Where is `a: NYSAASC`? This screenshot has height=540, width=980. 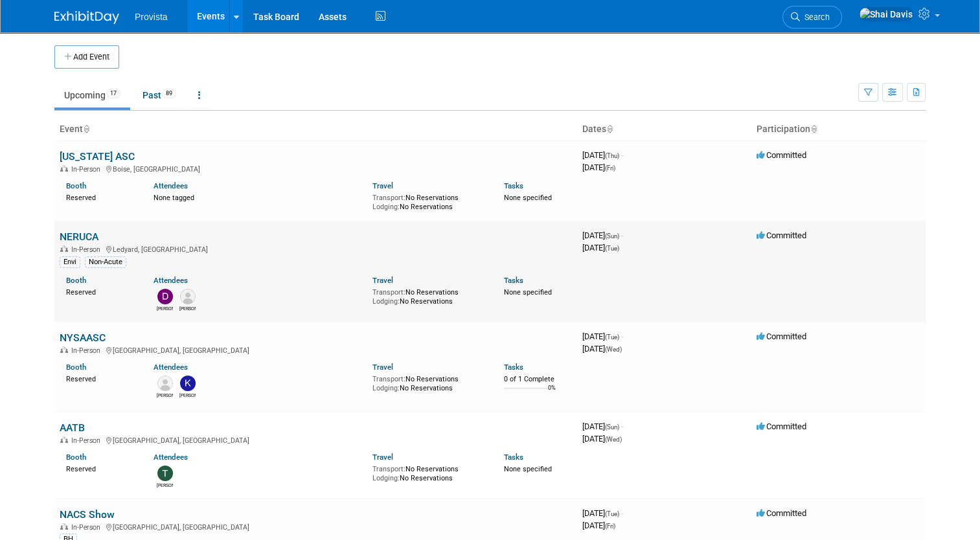
a: NYSAASC is located at coordinates (83, 338).